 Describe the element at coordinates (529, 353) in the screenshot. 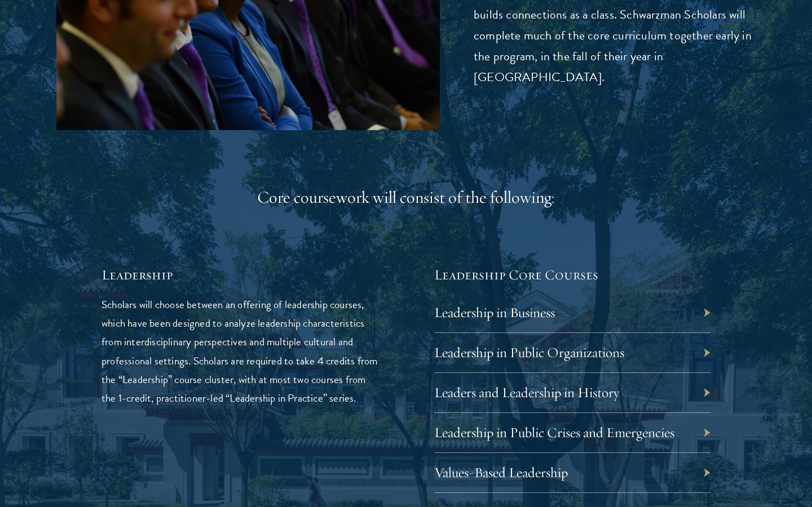

I see `a: Leadership in Public Organizations` at that location.